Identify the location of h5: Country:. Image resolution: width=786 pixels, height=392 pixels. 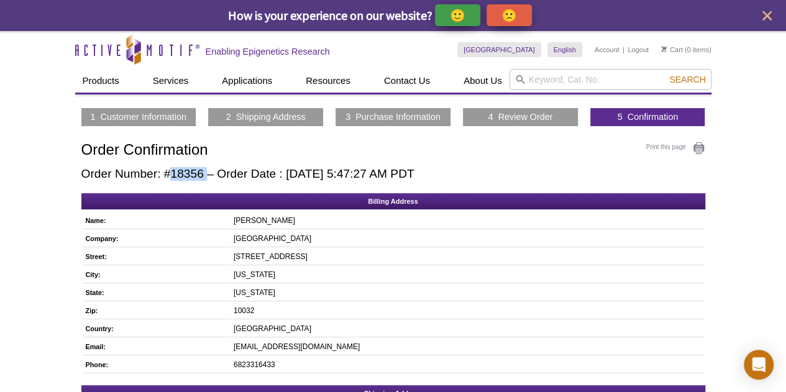
(154, 329).